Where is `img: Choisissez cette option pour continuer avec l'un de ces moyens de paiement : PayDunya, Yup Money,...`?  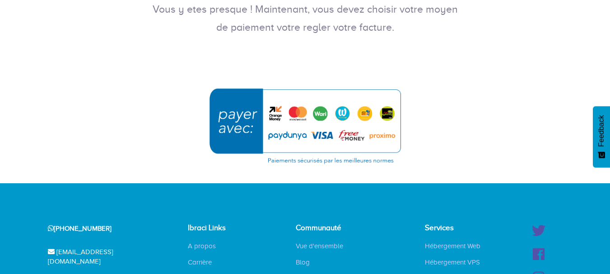 img: Choisissez cette option pour continuer avec l'un de ces moyens de paiement : PayDunya, Yup Money,... is located at coordinates (305, 126).